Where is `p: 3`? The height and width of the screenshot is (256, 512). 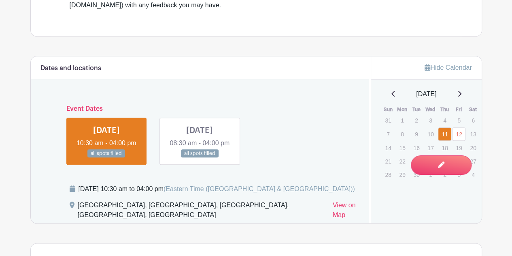
p: 3 is located at coordinates (431, 120).